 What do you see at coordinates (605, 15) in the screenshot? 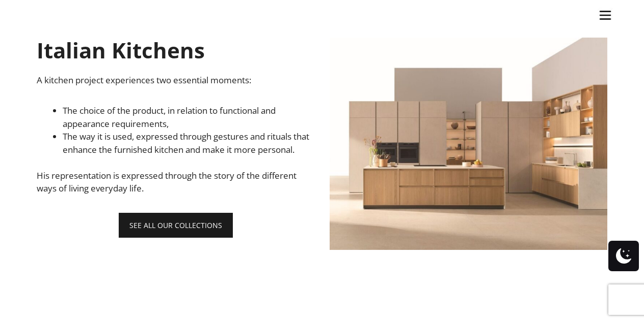
I see `img: burger-menu-svgrepo-com-30x30.jpg` at bounding box center [605, 15].